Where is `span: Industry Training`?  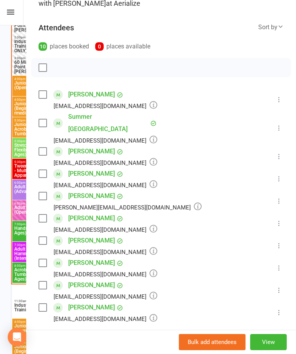
span: Industry Training is located at coordinates (31, 310).